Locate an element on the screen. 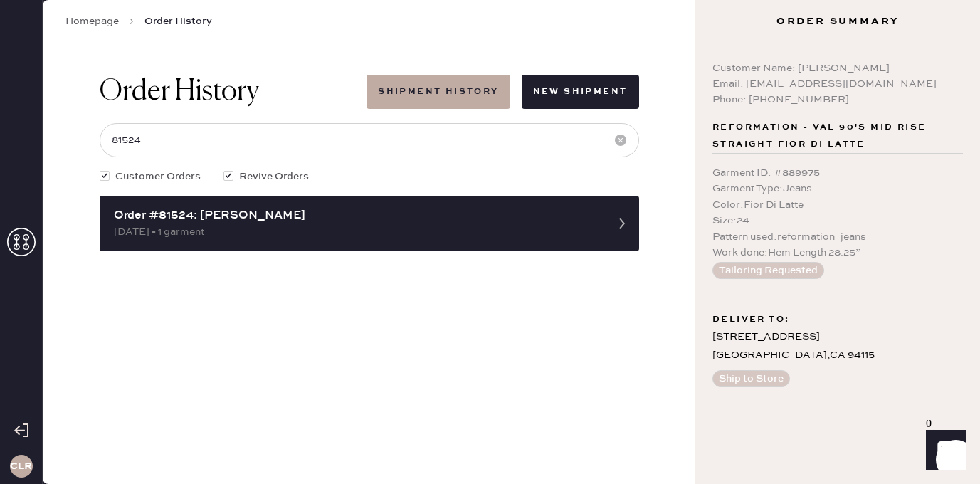 This screenshot has height=484, width=980. div: Garment Type : Jeans is located at coordinates (837, 189).